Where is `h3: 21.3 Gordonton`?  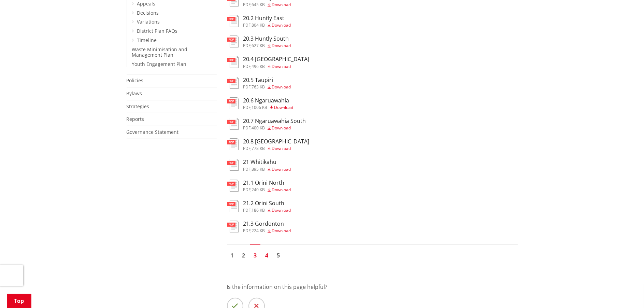
h3: 21.3 Gordonton is located at coordinates (267, 224).